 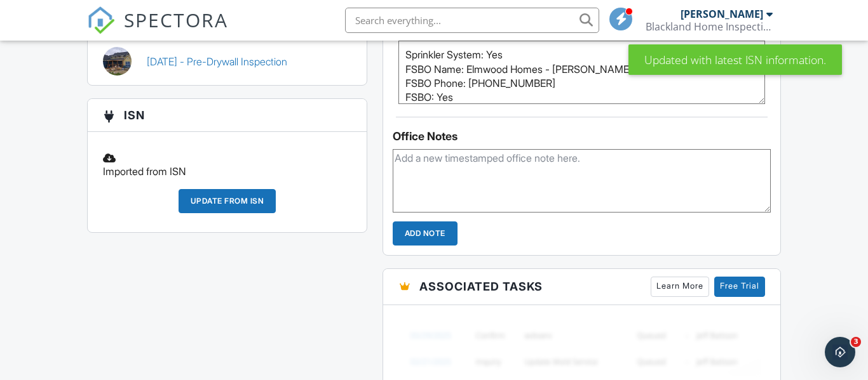 What do you see at coordinates (227, 201) in the screenshot?
I see `div: Update from ISN` at bounding box center [227, 201].